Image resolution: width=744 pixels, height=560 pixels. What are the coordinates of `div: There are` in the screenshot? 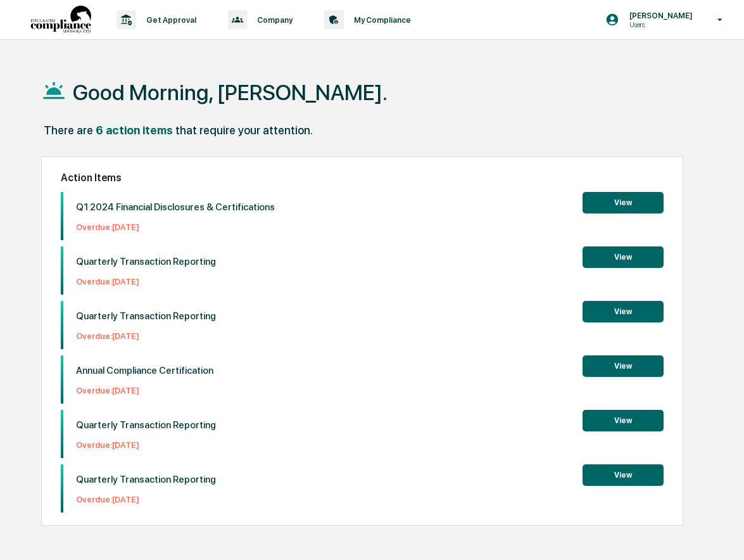 It's located at (69, 130).